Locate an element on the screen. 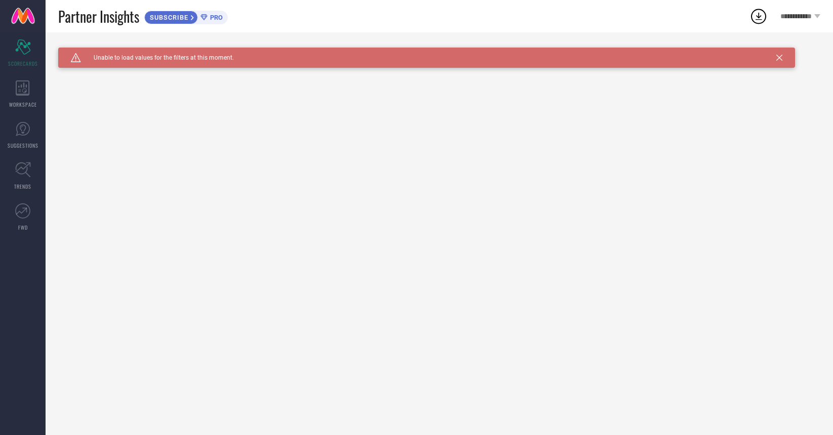  a: SUBSCRIBEPRO is located at coordinates (186, 16).